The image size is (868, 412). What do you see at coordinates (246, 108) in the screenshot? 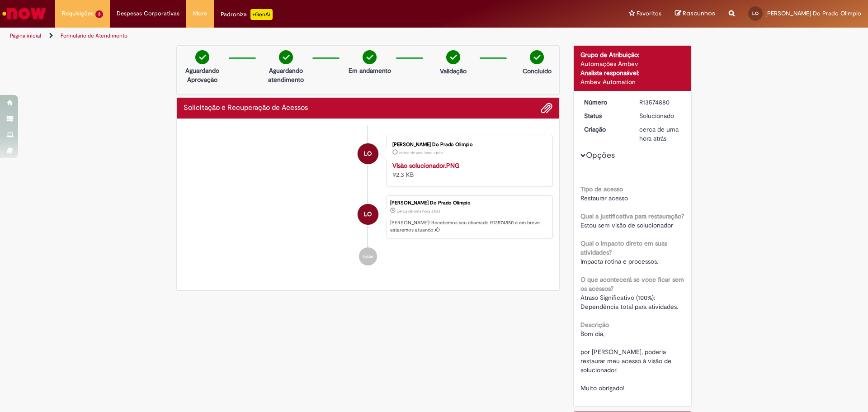
I see `h2: Solicitação e Recuperação de Acessos Histórico de tíquete` at bounding box center [246, 108].